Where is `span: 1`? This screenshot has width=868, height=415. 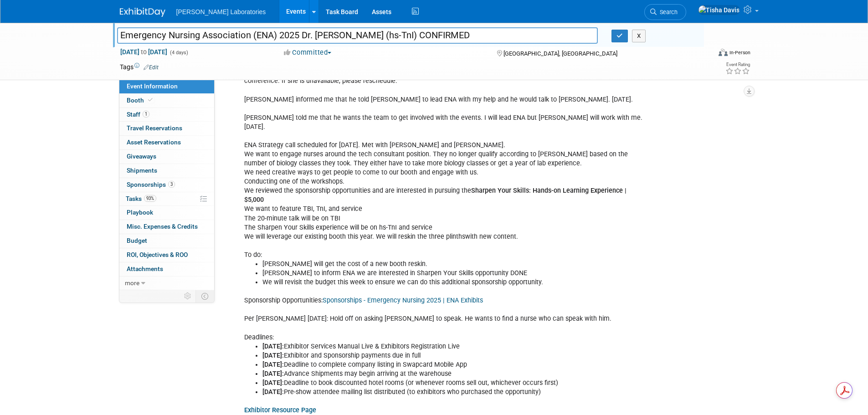 span: 1 is located at coordinates (146, 114).